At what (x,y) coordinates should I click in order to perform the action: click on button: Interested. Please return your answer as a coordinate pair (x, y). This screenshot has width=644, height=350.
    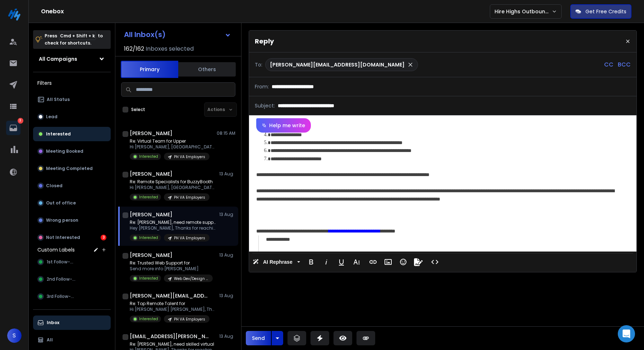
    Looking at the image, I should click on (72, 134).